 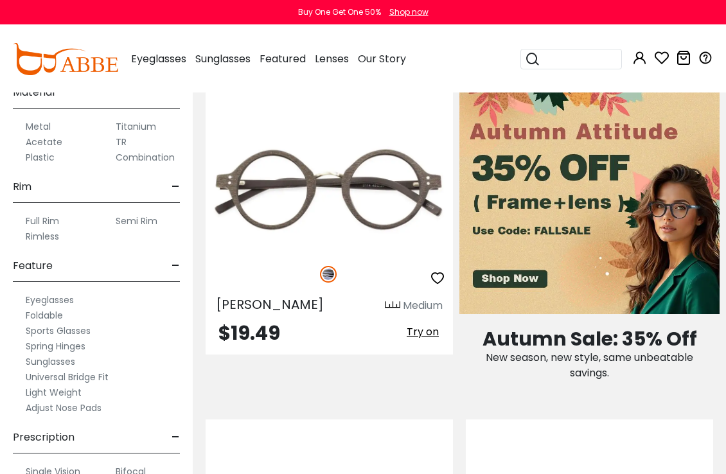 What do you see at coordinates (590, 339) in the screenshot?
I see `span: Autumn Sale: 35% Off` at bounding box center [590, 339].